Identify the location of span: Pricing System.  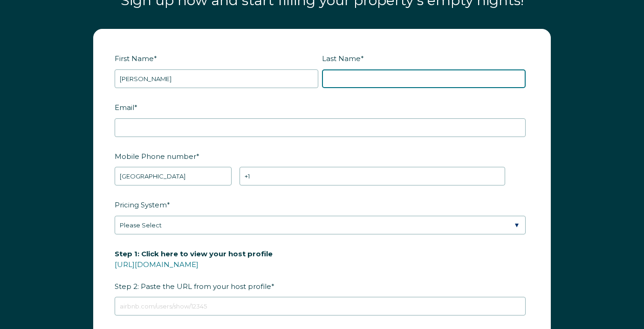
(141, 204).